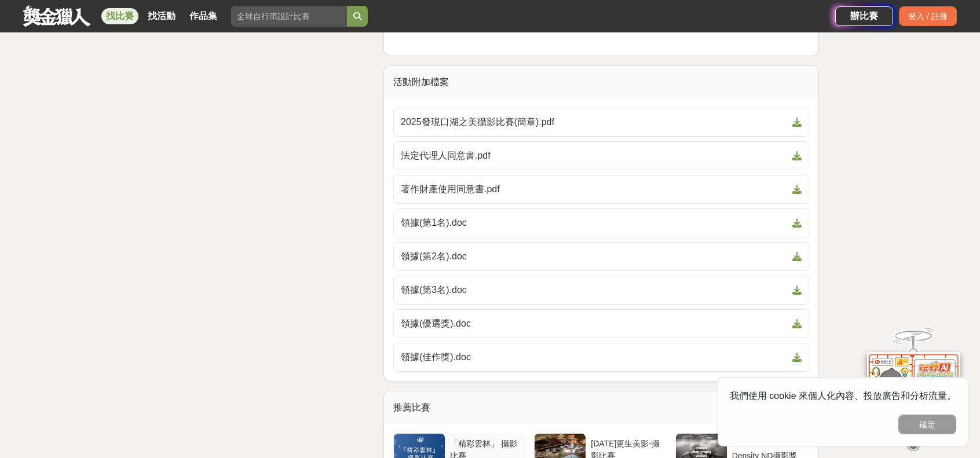 The height and width of the screenshot is (458, 980). What do you see at coordinates (913, 390) in the screenshot?
I see `img: d2146d9a-e6f6-4337-9592-8cefde37ba6b.png` at bounding box center [913, 390].